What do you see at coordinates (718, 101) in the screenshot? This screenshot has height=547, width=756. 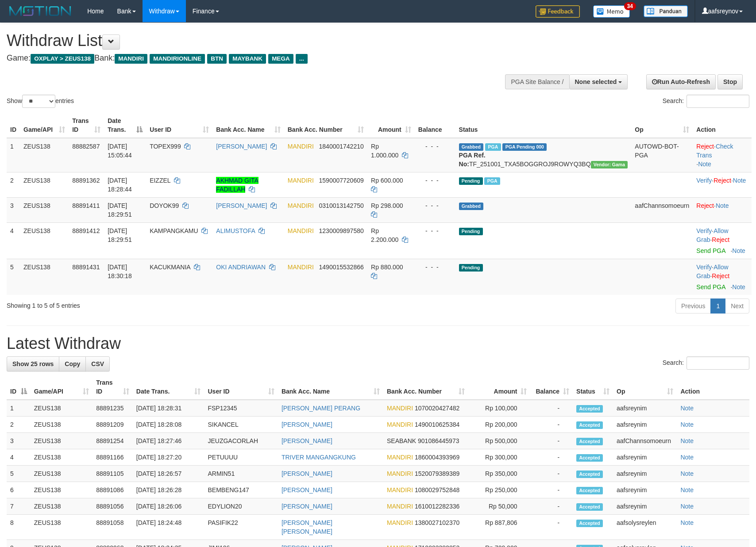 I see `input: Search:` at bounding box center [718, 101].